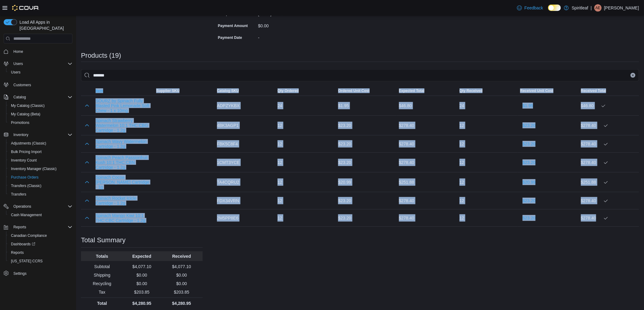 The image size is (644, 310). What do you see at coordinates (18, 52) in the screenshot?
I see `span: Home` at bounding box center [18, 52].